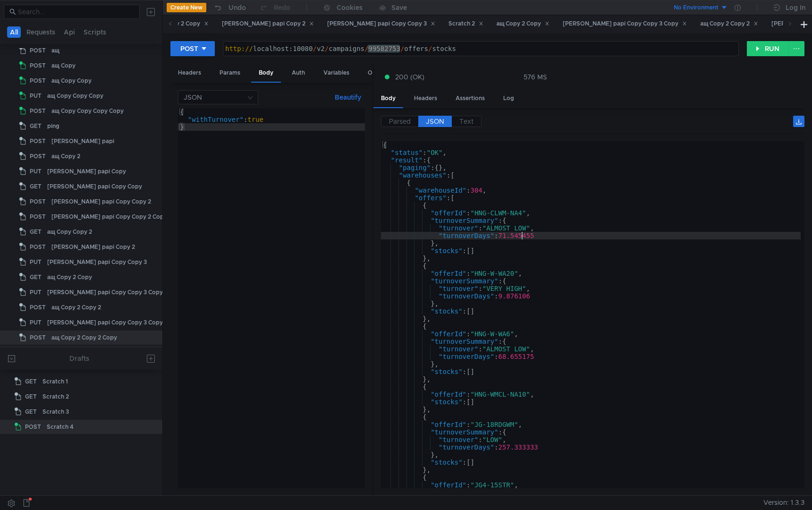 The height and width of the screenshot is (510, 812). Describe the element at coordinates (230, 8) in the screenshot. I see `button: Undo` at that location.